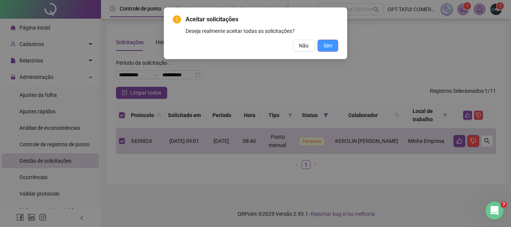  What do you see at coordinates (327, 46) in the screenshot?
I see `span: Sim` at bounding box center [327, 46].